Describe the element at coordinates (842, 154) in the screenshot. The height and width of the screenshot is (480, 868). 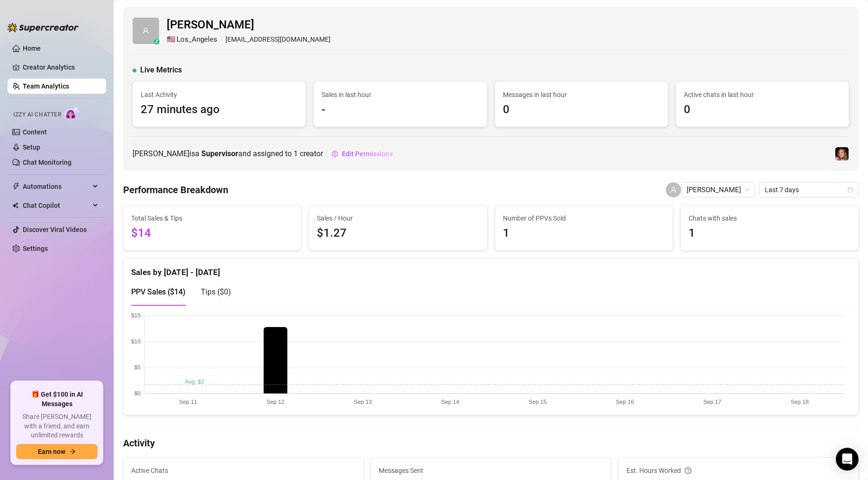
I see `img: Mochi` at that location.